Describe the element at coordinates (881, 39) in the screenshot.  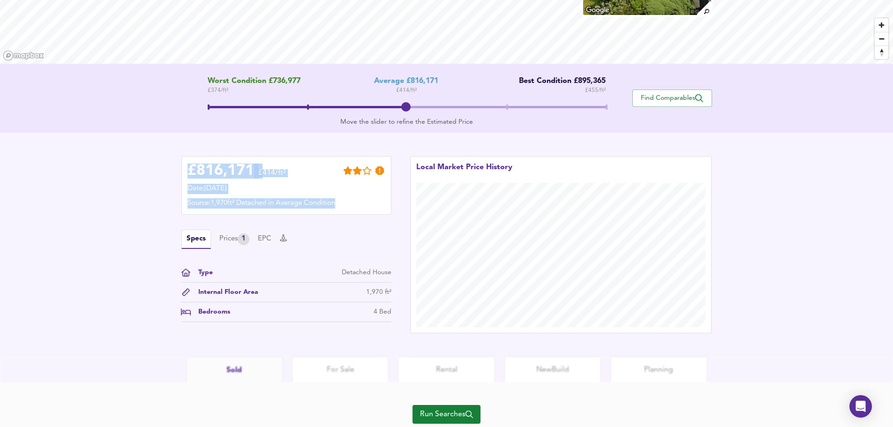
I see `span: Zoom out` at that location.